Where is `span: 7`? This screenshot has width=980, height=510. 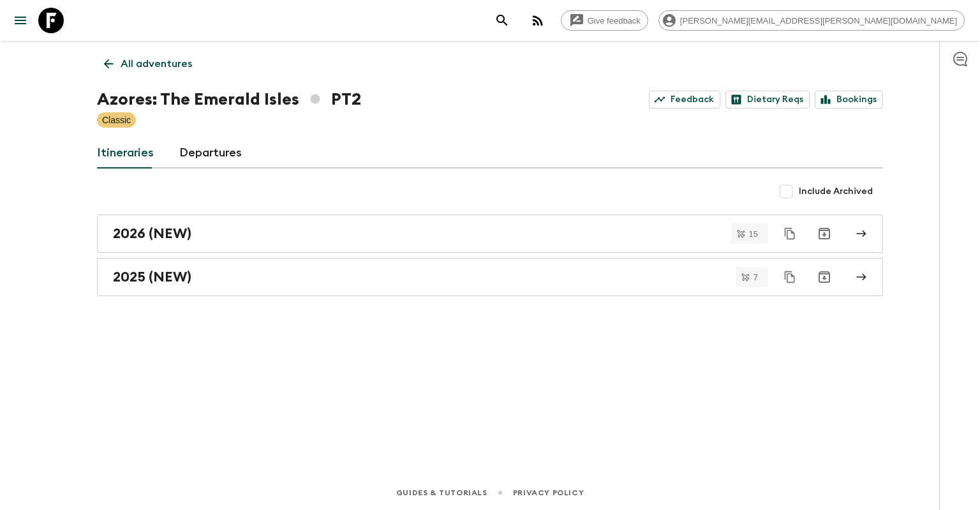
span: 7 is located at coordinates (755, 277).